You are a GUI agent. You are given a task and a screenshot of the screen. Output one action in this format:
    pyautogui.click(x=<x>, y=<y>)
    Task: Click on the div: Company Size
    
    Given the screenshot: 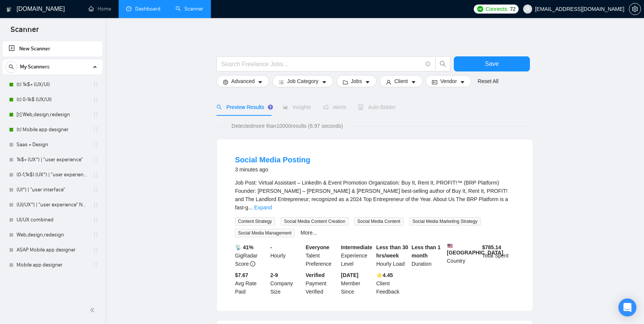 What is the action you would take?
    pyautogui.click(x=287, y=284)
    